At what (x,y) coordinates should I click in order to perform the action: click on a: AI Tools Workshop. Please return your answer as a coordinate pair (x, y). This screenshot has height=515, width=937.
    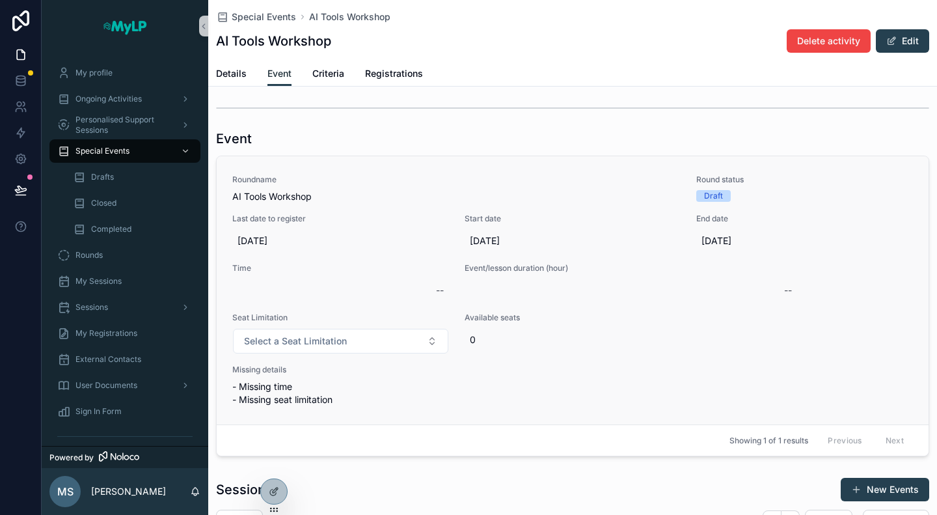
    Looking at the image, I should click on (349, 17).